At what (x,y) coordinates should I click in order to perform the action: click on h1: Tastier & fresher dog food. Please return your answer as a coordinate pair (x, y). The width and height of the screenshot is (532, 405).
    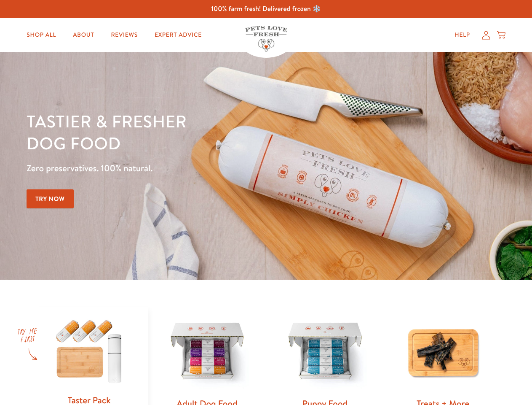
    Looking at the image, I should click on (186, 132).